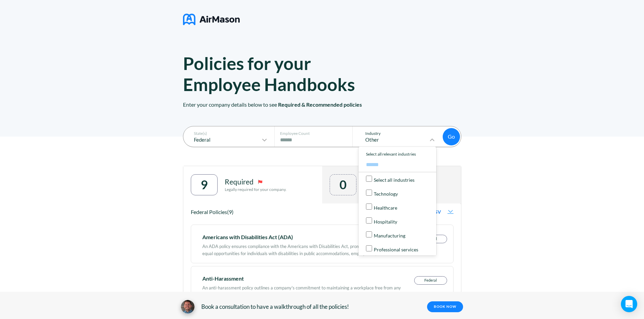 The image size is (644, 319). What do you see at coordinates (389, 235) in the screenshot?
I see `p: Manufacturing` at bounding box center [389, 235].